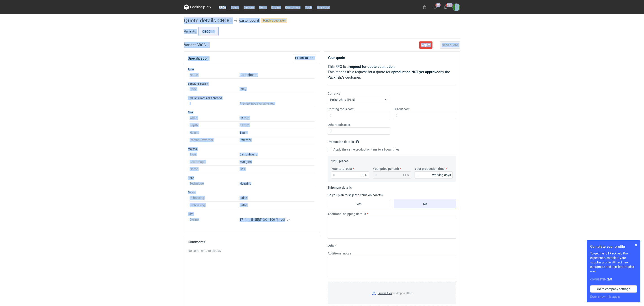 This screenshot has width=644, height=306. Describe the element at coordinates (249, 21) in the screenshot. I see `div: cartonboard` at that location.